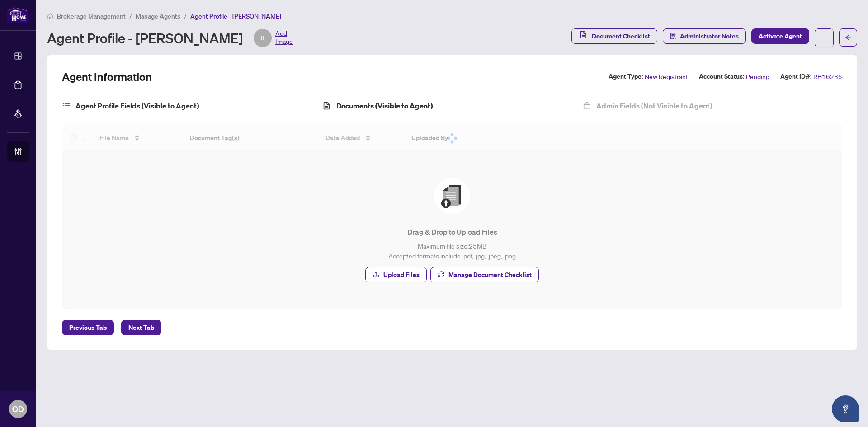 This screenshot has width=868, height=427. I want to click on span: OD, so click(18, 409).